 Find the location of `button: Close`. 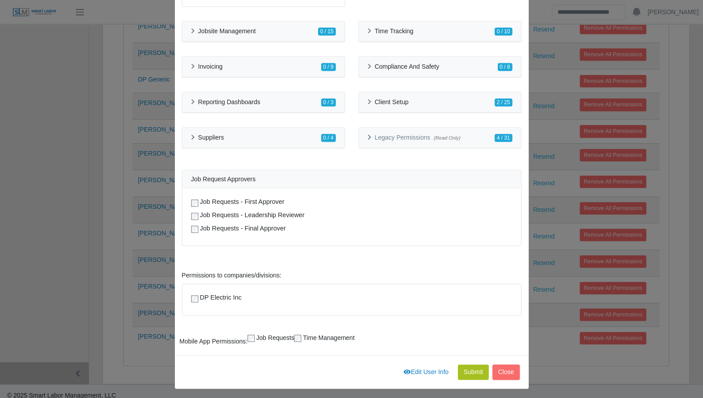

button: Close is located at coordinates (506, 372).